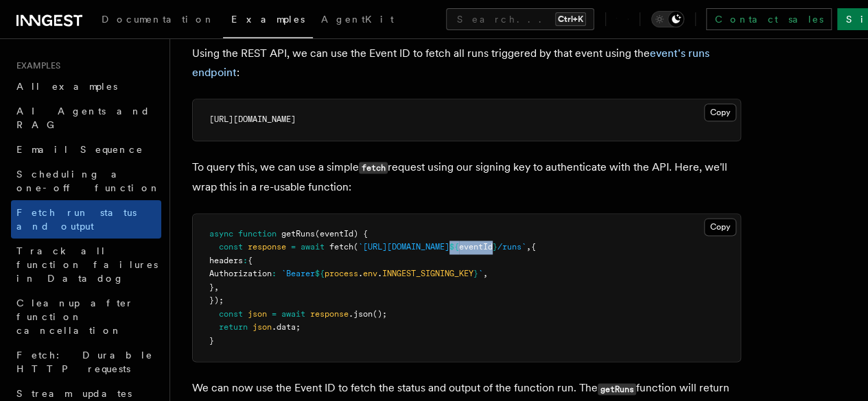  I want to click on span: async, so click(221, 234).